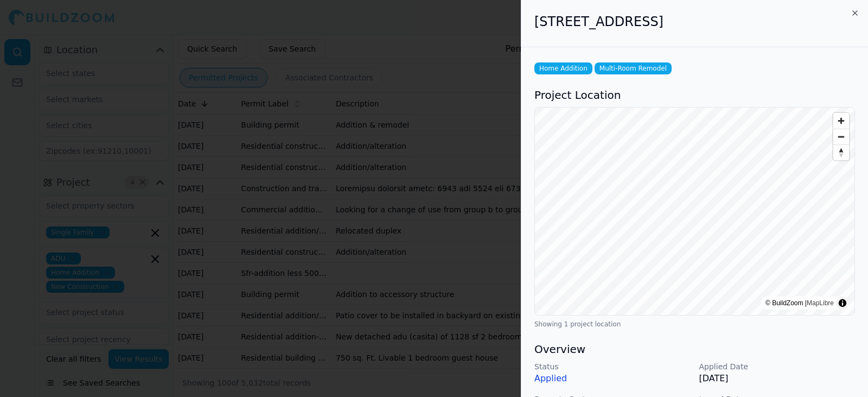 The height and width of the screenshot is (397, 868). What do you see at coordinates (842, 303) in the screenshot?
I see `summary: Toggle attribution` at bounding box center [842, 303].